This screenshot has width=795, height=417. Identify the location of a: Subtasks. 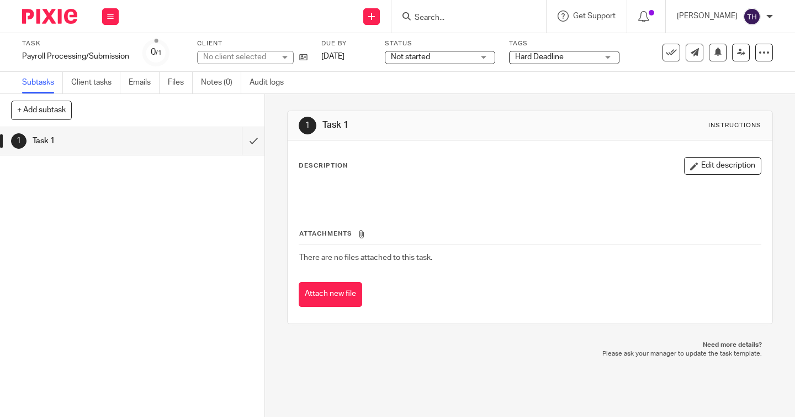
(43, 82).